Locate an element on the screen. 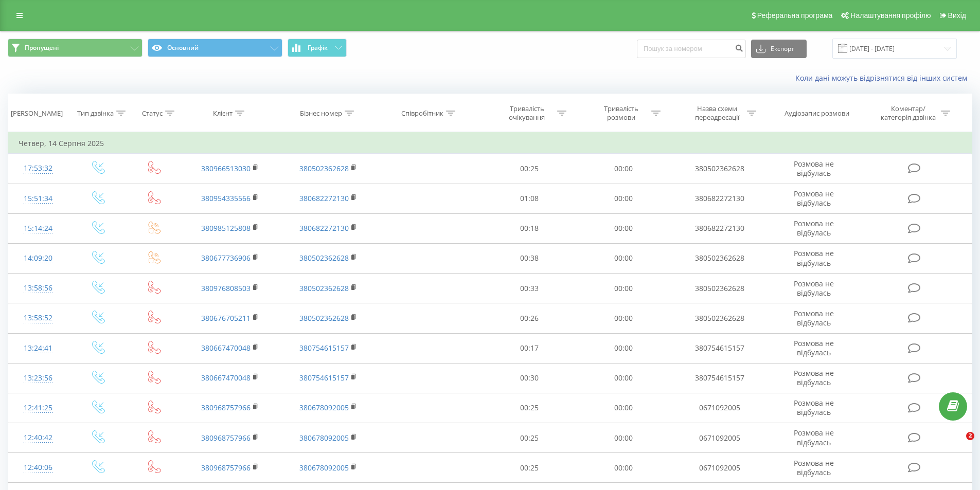  div: 13:58:52 is located at coordinates (38, 318).